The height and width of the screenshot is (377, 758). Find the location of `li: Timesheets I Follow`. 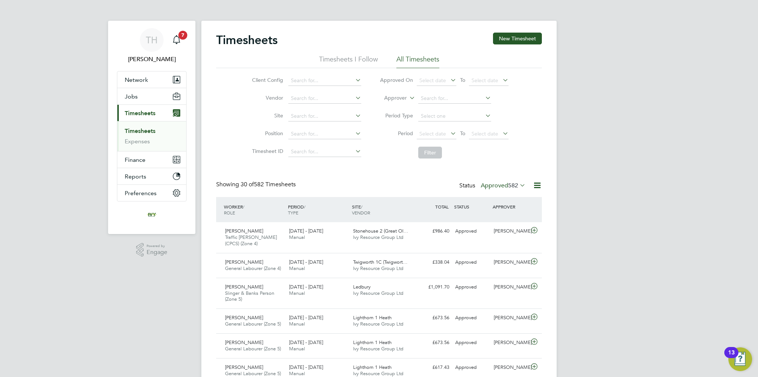

li: Timesheets I Follow is located at coordinates (348, 61).